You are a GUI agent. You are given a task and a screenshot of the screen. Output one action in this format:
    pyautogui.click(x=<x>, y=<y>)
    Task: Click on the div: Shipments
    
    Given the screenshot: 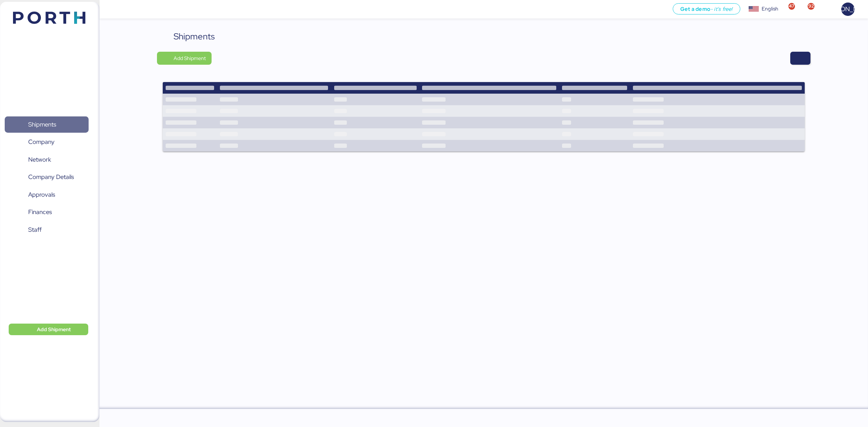 What is the action you would take?
    pyautogui.click(x=194, y=37)
    